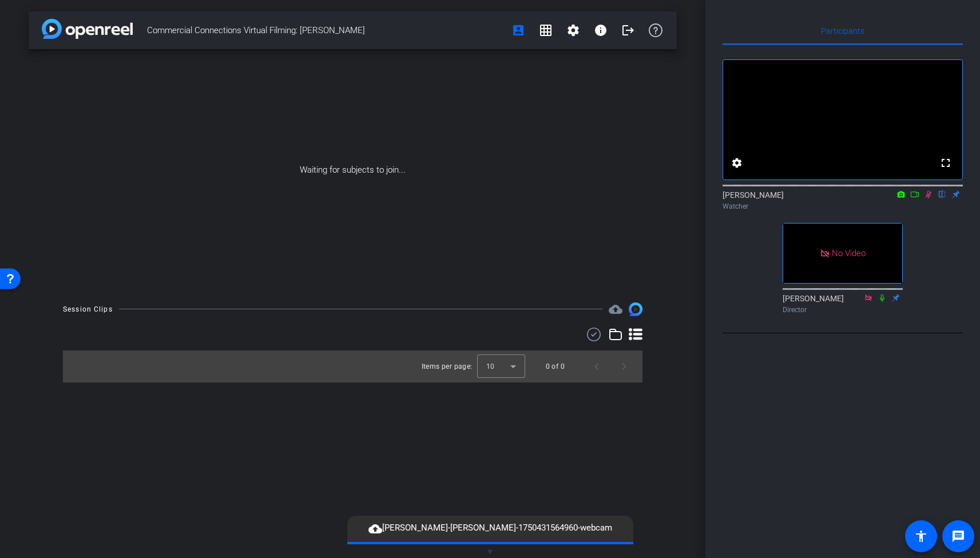  I want to click on mat-icon: account_box, so click(518, 30).